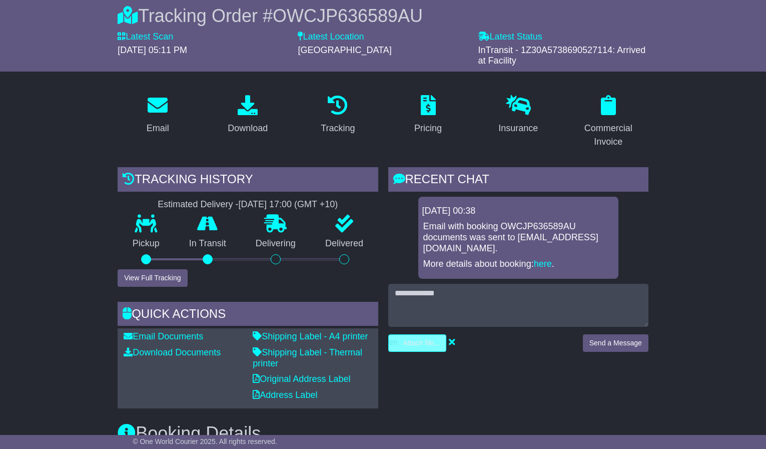 This screenshot has width=766, height=449. I want to click on button: Send a Message, so click(616, 343).